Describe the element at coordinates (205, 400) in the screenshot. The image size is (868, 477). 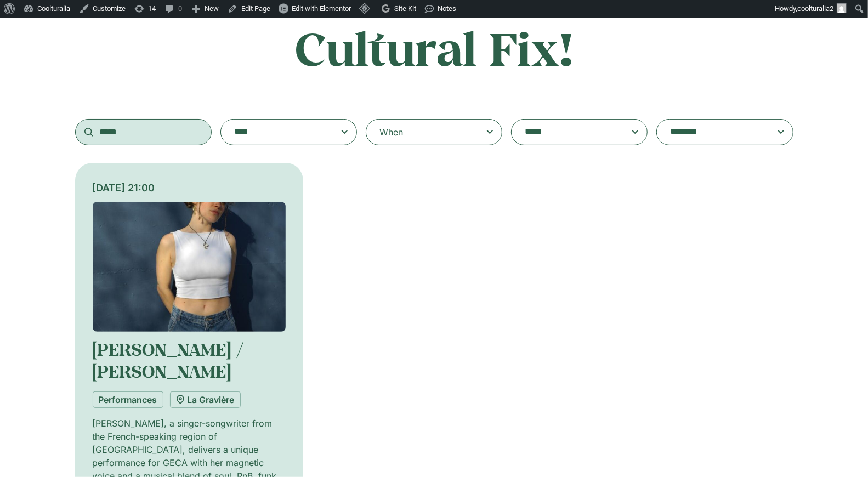
I see `a: La Gravière` at that location.